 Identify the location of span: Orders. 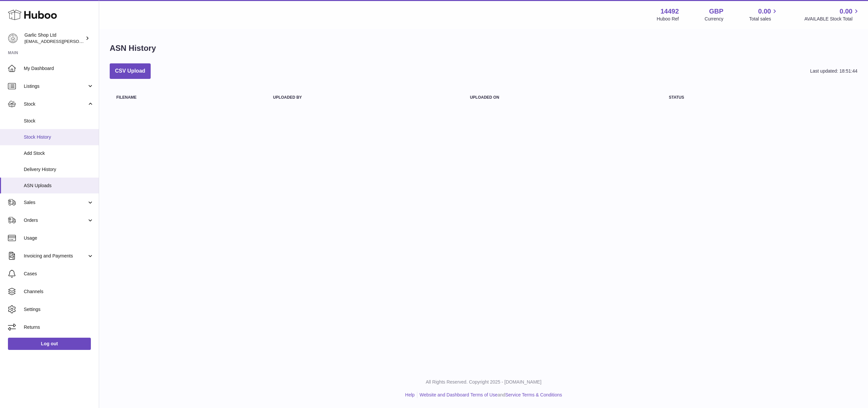
(55, 220).